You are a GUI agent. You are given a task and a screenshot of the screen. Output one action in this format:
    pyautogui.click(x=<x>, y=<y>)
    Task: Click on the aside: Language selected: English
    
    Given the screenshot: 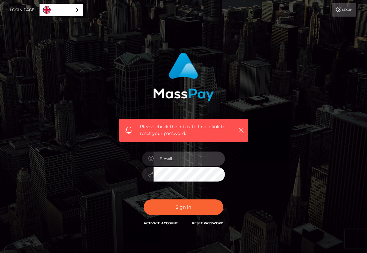 What is the action you would take?
    pyautogui.click(x=61, y=10)
    